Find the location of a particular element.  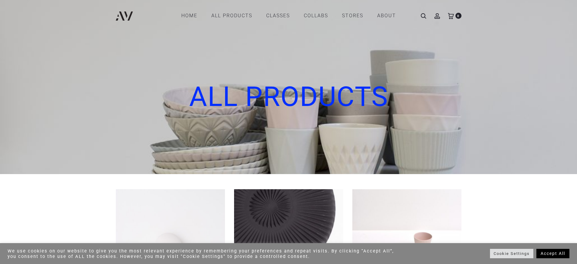

a: STORES is located at coordinates (353, 16).